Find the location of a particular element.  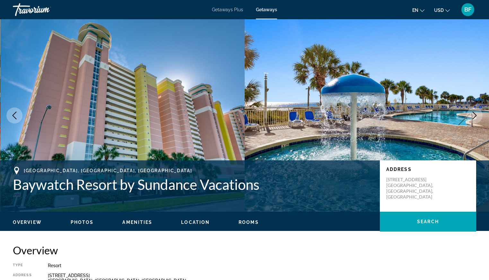

button: Change currency is located at coordinates (442, 10).